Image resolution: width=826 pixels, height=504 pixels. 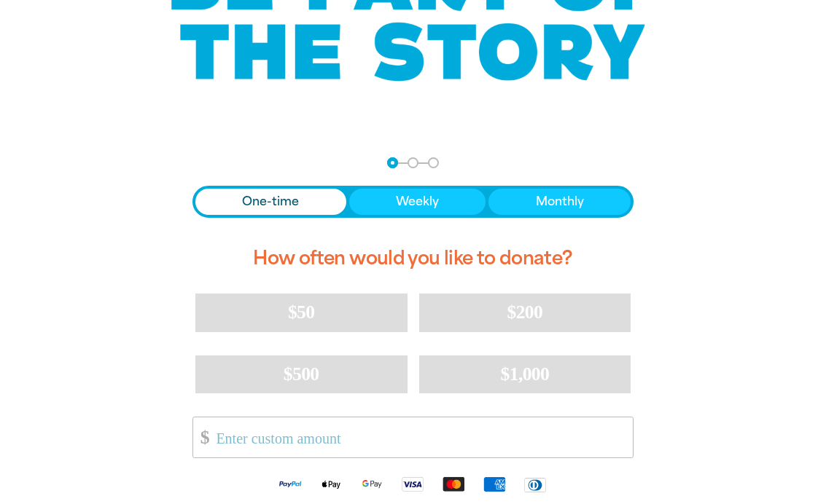 I want to click on img: Apple Pay logo, so click(x=331, y=483).